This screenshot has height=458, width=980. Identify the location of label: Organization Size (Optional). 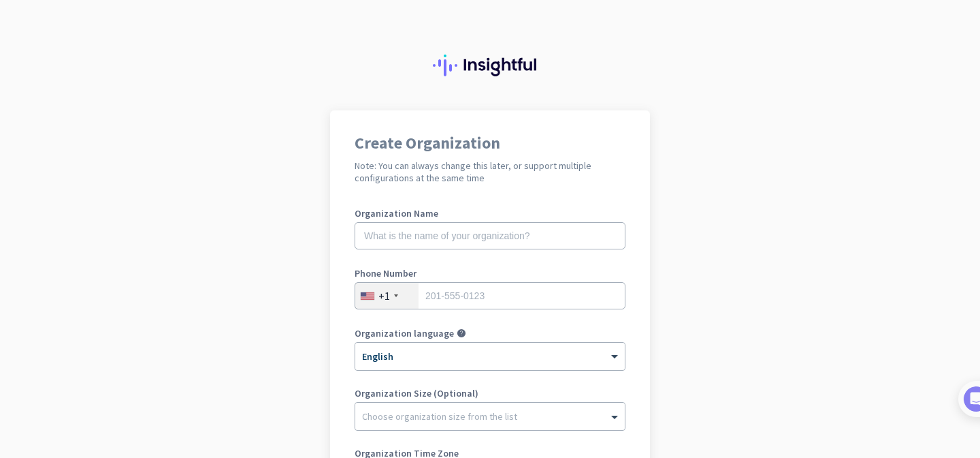
(490, 393).